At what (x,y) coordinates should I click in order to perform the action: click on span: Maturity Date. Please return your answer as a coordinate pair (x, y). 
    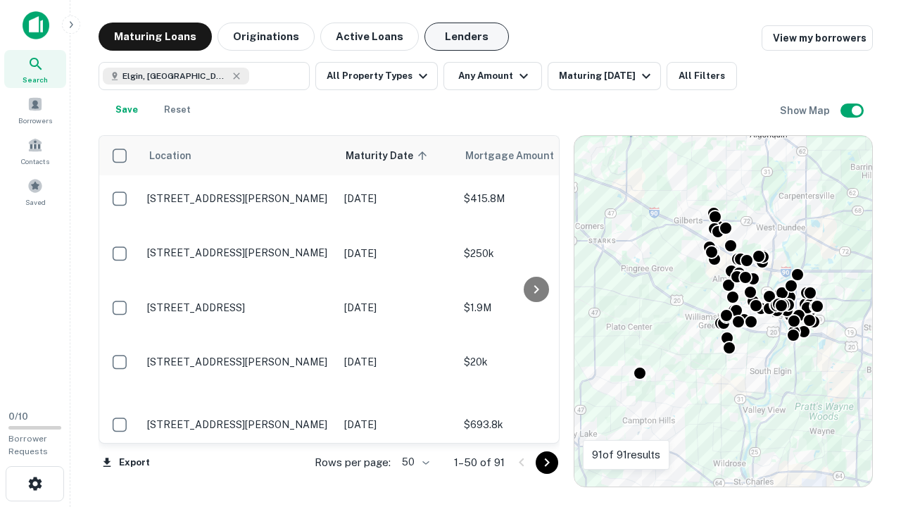
    Looking at the image, I should click on (389, 156).